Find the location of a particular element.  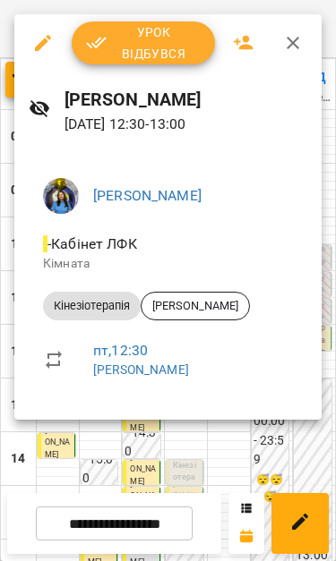

span: - Кабінет ЛФК is located at coordinates (91, 243).